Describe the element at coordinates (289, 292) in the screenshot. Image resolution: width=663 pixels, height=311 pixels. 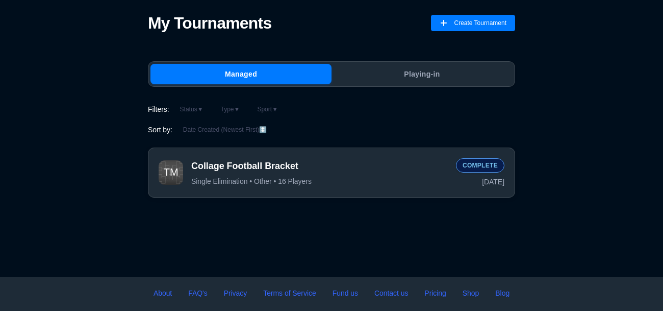
I see `a: Terms of Service` at that location.